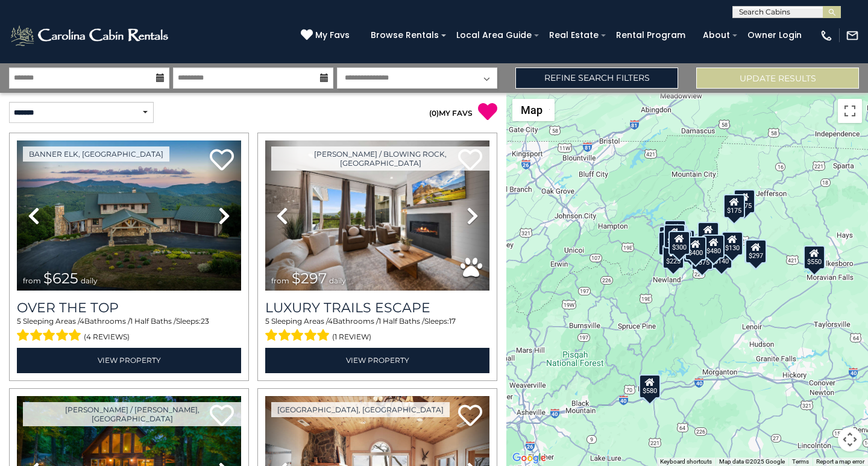 The height and width of the screenshot is (466, 868). I want to click on div: $125, so click(676, 231).